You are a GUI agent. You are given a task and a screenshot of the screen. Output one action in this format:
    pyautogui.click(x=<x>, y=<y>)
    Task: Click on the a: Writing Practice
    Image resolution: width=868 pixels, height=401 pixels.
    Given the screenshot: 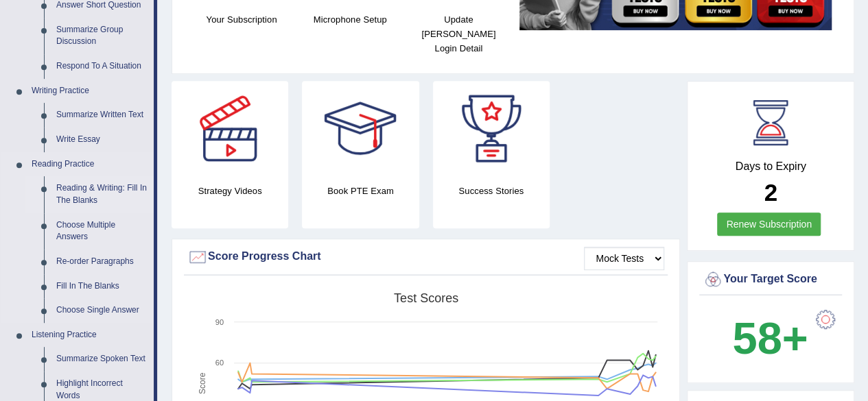 What is the action you would take?
    pyautogui.click(x=89, y=92)
    